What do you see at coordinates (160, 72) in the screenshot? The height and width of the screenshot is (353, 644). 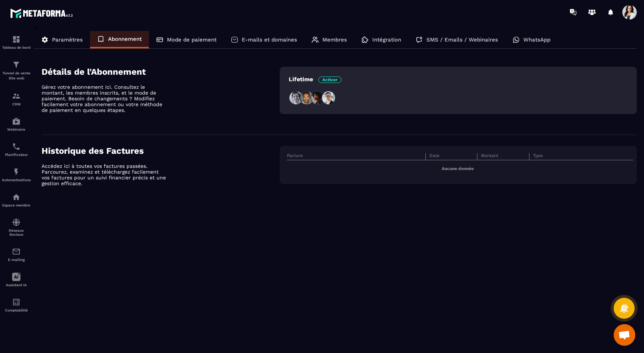 I see `h4: Détails de l'Abonnement` at bounding box center [160, 72].